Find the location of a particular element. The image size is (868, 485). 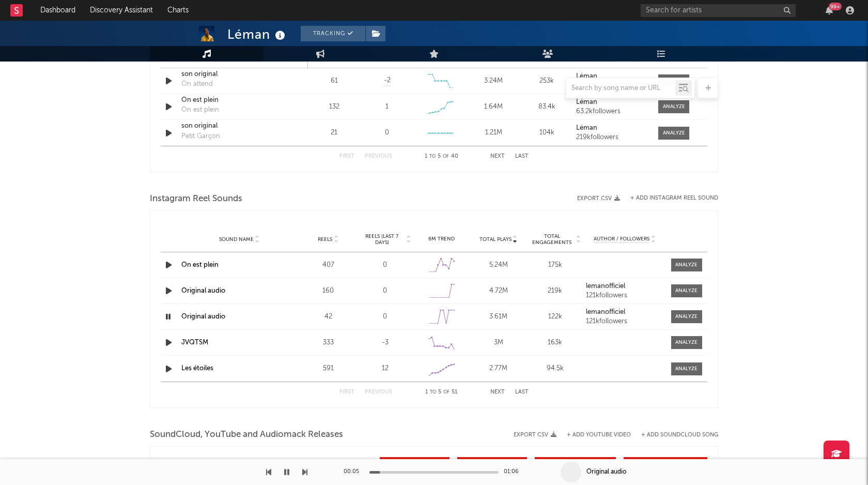

div: 1 5 51 is located at coordinates (441, 392).